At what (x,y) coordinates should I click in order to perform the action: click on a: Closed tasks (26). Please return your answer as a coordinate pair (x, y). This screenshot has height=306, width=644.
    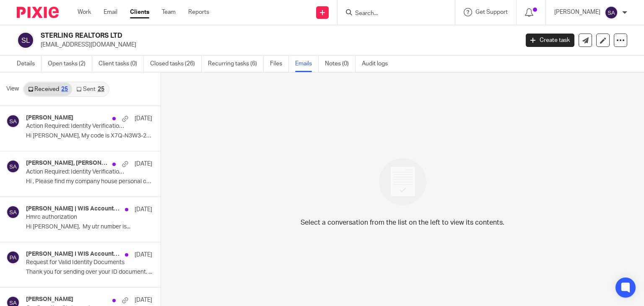
    Looking at the image, I should click on (176, 64).